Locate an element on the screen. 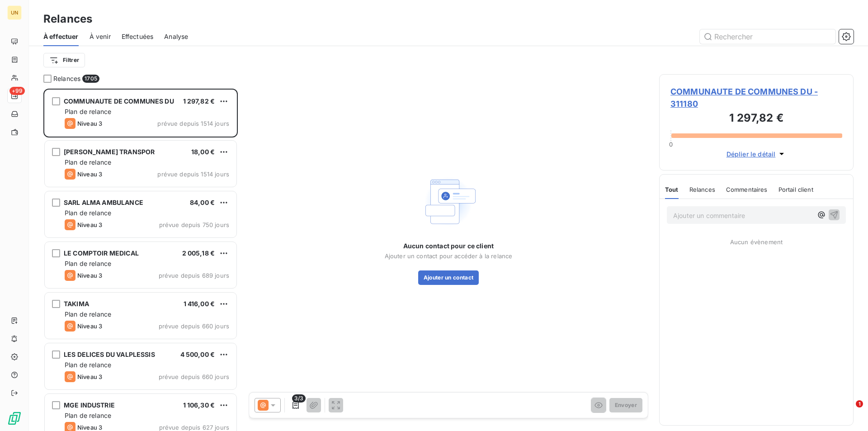  span: Tout is located at coordinates (672, 189).